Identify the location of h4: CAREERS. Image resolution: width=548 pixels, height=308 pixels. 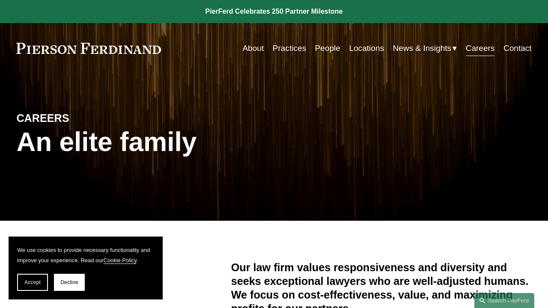
(81, 118).